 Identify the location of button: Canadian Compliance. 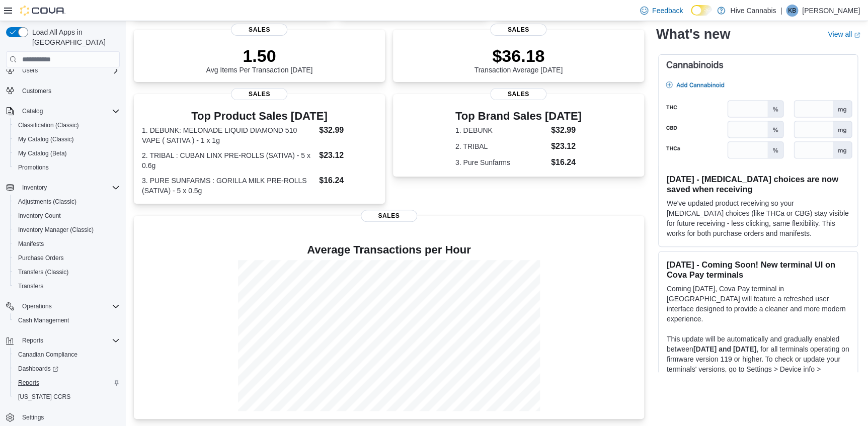
(67, 354).